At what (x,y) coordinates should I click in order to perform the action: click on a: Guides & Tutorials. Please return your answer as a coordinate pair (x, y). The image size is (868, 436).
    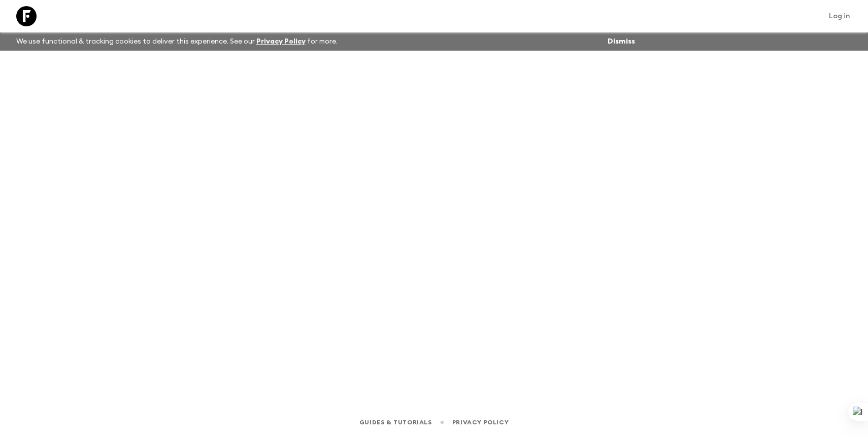
    Looking at the image, I should click on (396, 423).